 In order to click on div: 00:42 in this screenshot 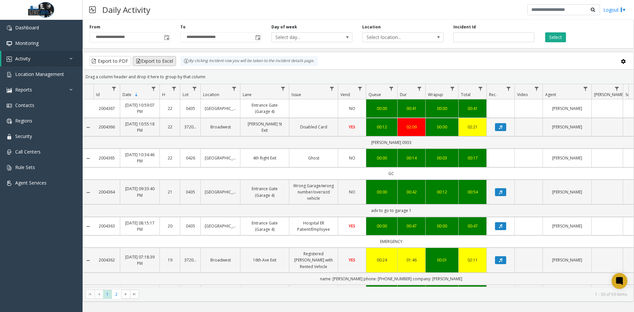, I will do `click(411, 192)`.